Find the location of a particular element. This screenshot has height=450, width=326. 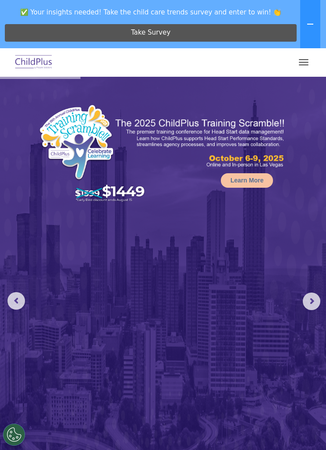

button: Cookies Settings is located at coordinates (14, 435).